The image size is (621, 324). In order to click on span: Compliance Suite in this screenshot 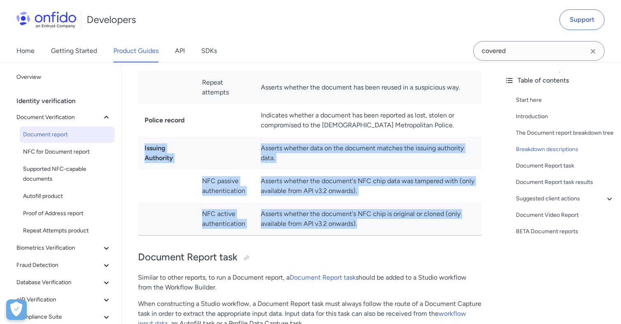, I will do `click(59, 317)`.